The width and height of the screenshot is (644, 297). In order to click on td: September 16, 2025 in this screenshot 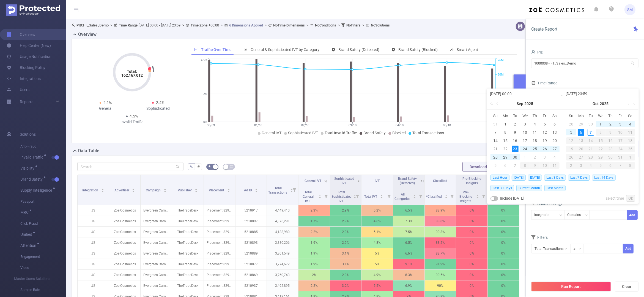, I will do `click(515, 141)`.